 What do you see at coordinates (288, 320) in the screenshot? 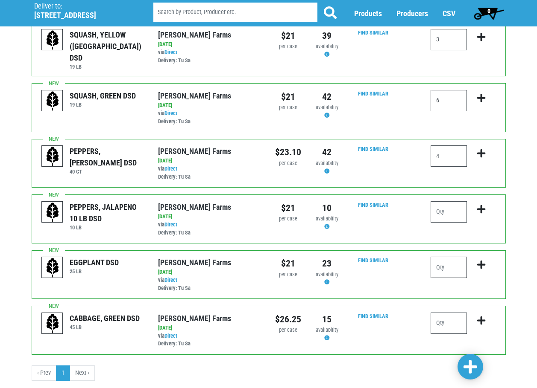
I see `div: $26.25` at bounding box center [288, 320].